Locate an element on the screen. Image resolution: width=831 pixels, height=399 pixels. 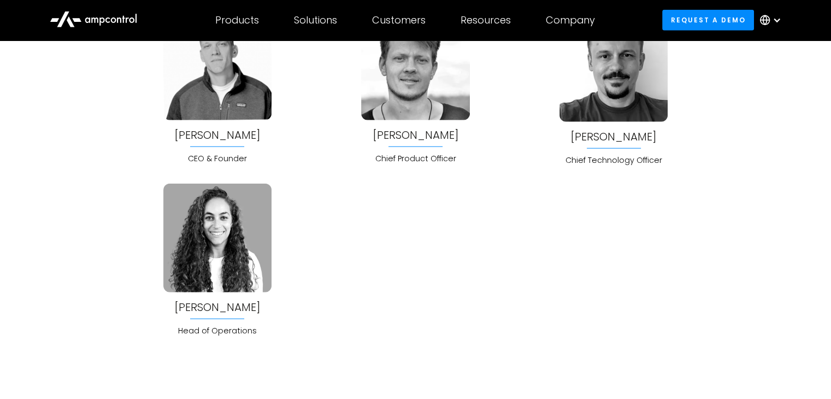
a: Request a demo is located at coordinates (708, 20).